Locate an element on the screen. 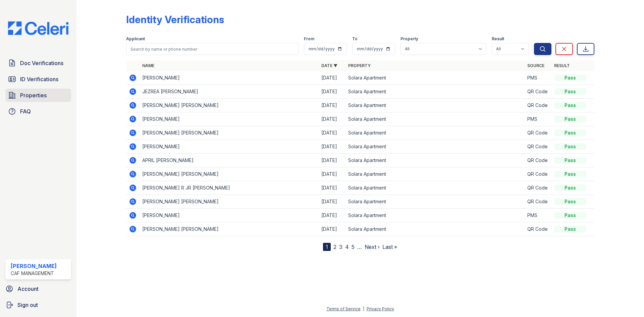 This screenshot has height=317, width=644. a: Privacy Policy is located at coordinates (381, 308).